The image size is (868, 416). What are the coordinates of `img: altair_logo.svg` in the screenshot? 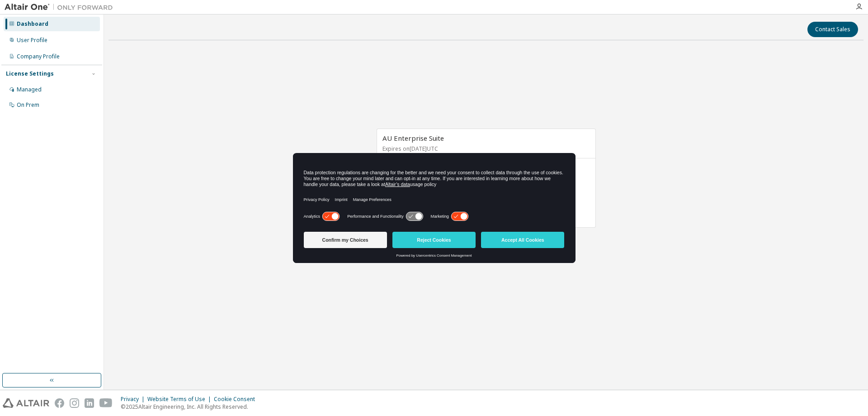 It's located at (26, 403).